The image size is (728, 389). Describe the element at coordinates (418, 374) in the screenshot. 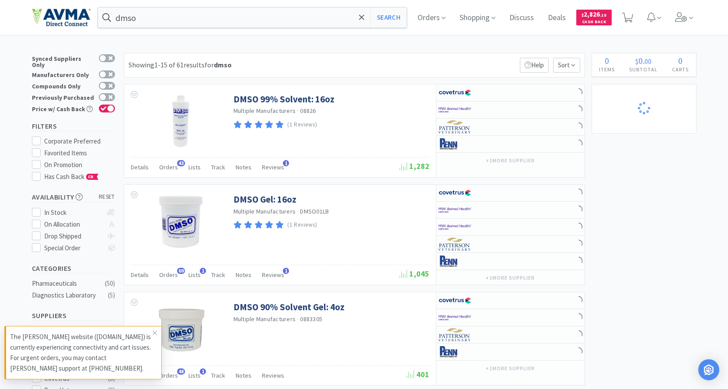

I see `span: 401` at that location.